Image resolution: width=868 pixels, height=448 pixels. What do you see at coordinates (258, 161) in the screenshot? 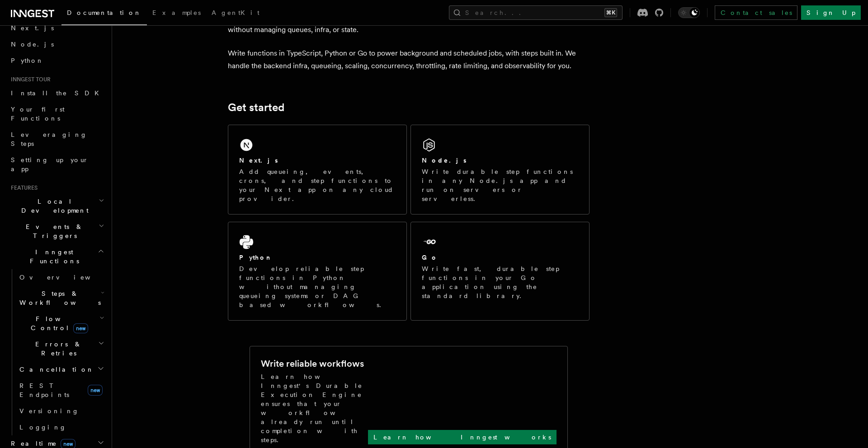
I see `h2: Next.js` at bounding box center [258, 161].